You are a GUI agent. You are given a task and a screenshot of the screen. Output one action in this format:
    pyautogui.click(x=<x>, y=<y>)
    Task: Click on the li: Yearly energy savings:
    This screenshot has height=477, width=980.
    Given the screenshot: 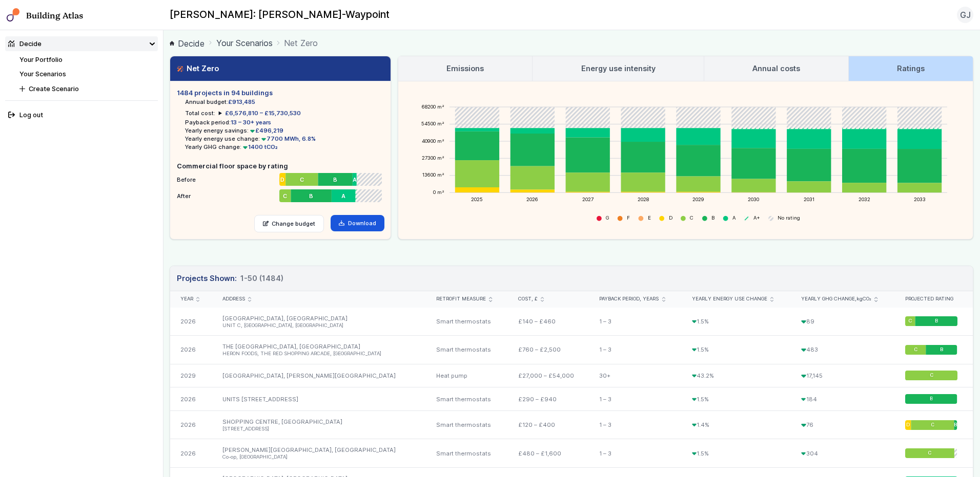 What is the action you would take?
    pyautogui.click(x=285, y=131)
    